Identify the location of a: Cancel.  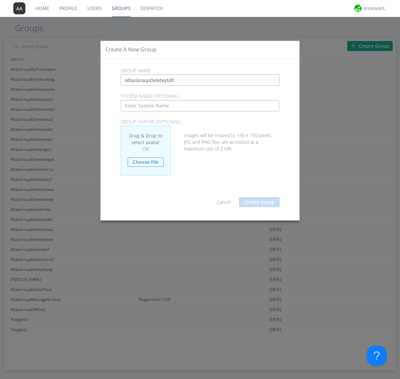
(224, 202).